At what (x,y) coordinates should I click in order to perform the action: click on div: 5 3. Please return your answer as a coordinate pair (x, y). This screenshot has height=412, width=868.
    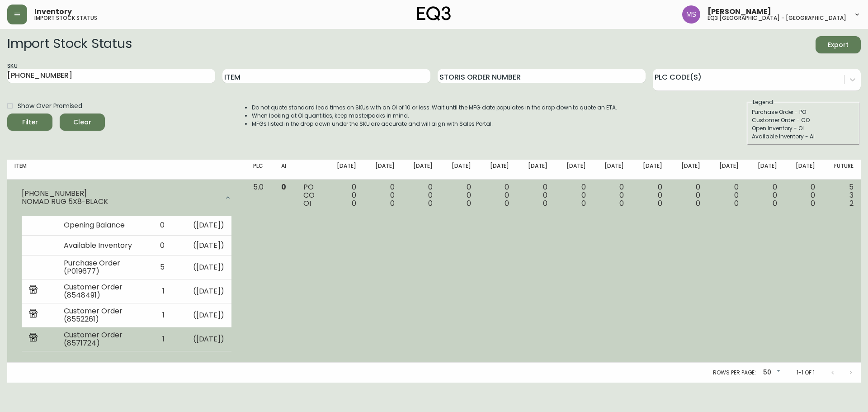
    Looking at the image, I should click on (842, 196).